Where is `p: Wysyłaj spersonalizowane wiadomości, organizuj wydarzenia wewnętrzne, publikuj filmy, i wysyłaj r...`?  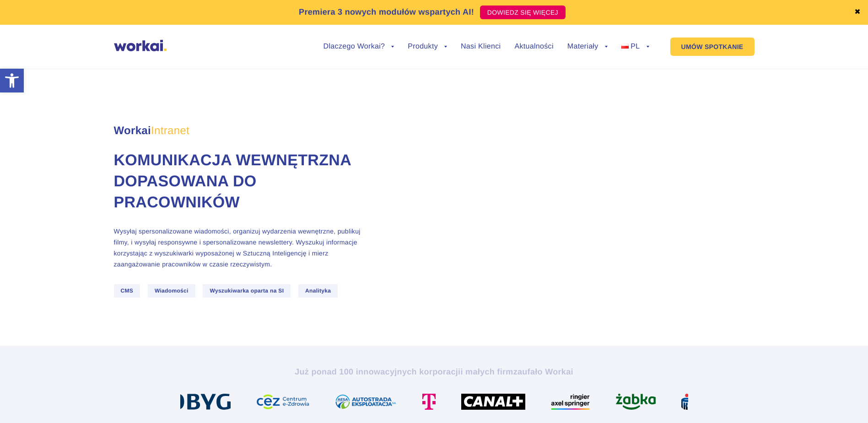 p: Wysyłaj spersonalizowane wiadomości, organizuj wydarzenia wewnętrzne, publikuj filmy, i wysyłaj r... is located at coordinates (240, 248).